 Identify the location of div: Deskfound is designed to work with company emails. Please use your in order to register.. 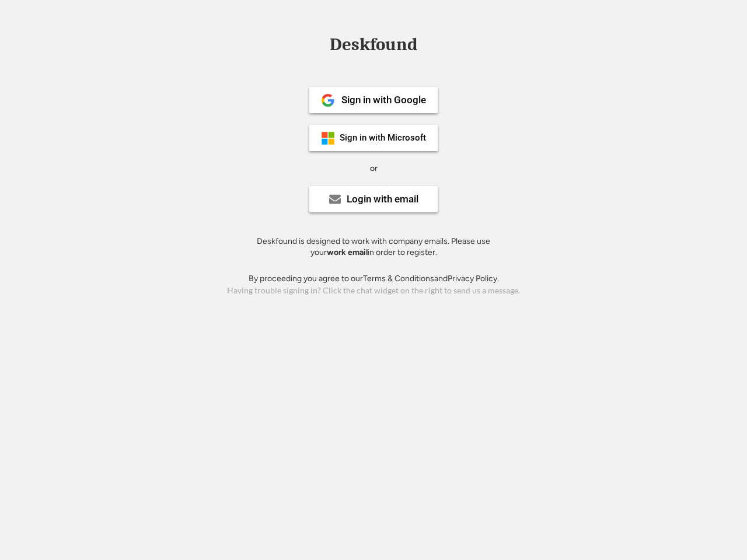
(374, 247).